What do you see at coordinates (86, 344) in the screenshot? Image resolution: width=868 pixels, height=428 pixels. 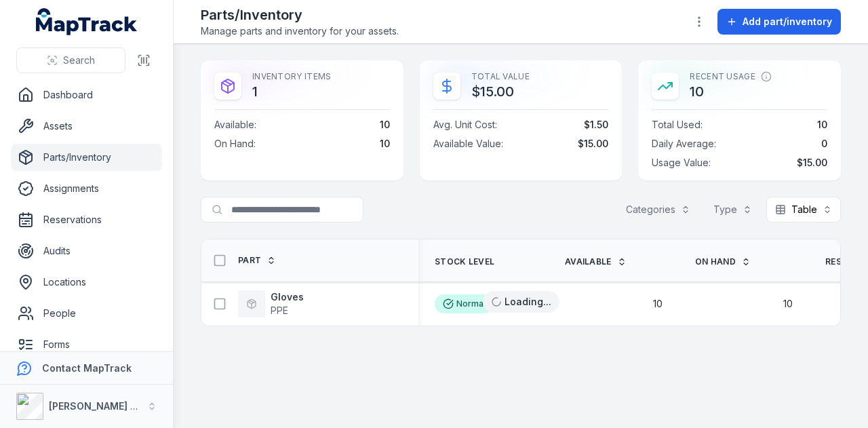 I see `a: Forms` at bounding box center [86, 344].